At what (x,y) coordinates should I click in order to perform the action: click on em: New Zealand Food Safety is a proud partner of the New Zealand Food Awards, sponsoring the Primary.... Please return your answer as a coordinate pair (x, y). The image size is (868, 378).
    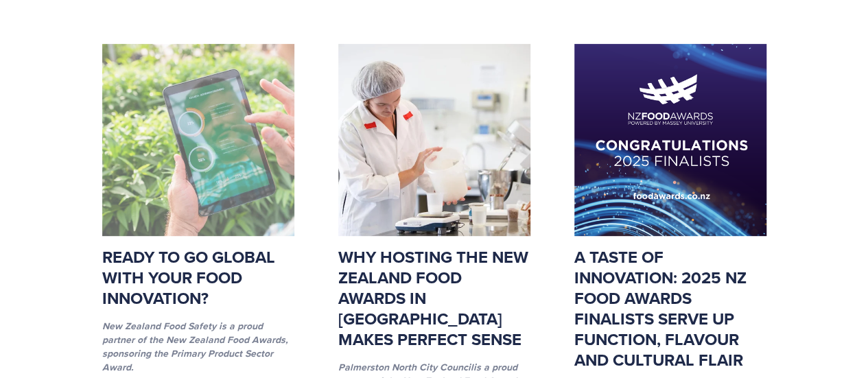
    Looking at the image, I should click on (197, 346).